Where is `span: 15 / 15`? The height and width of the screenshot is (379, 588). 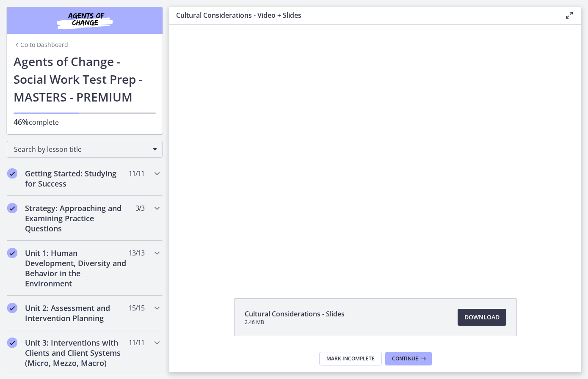
span: 15 / 15 is located at coordinates (136, 308).